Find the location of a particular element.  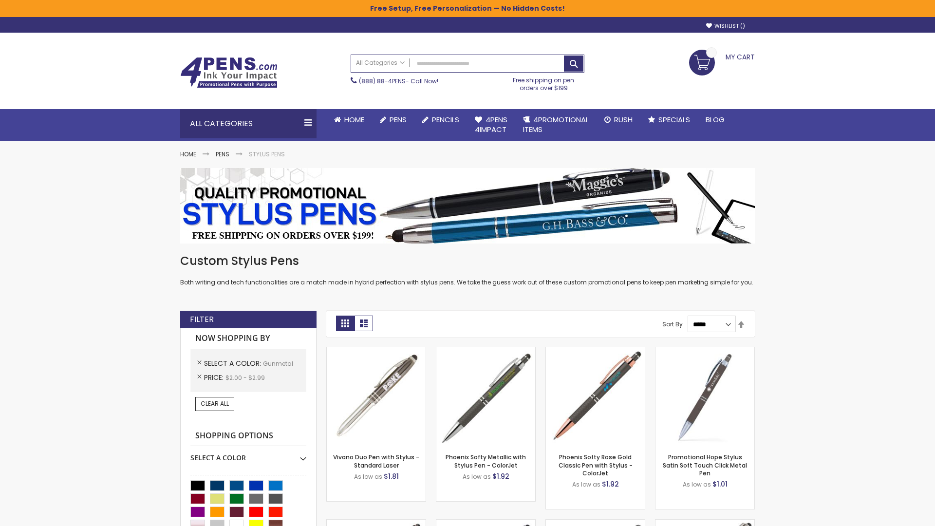

img: Vivano Duo Pen with Stylus - Standard Laser-Gunmetal is located at coordinates (376, 397).